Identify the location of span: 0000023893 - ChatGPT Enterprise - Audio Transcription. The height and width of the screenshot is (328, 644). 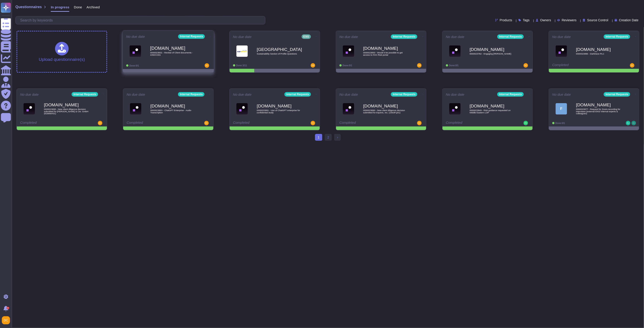
(173, 111).